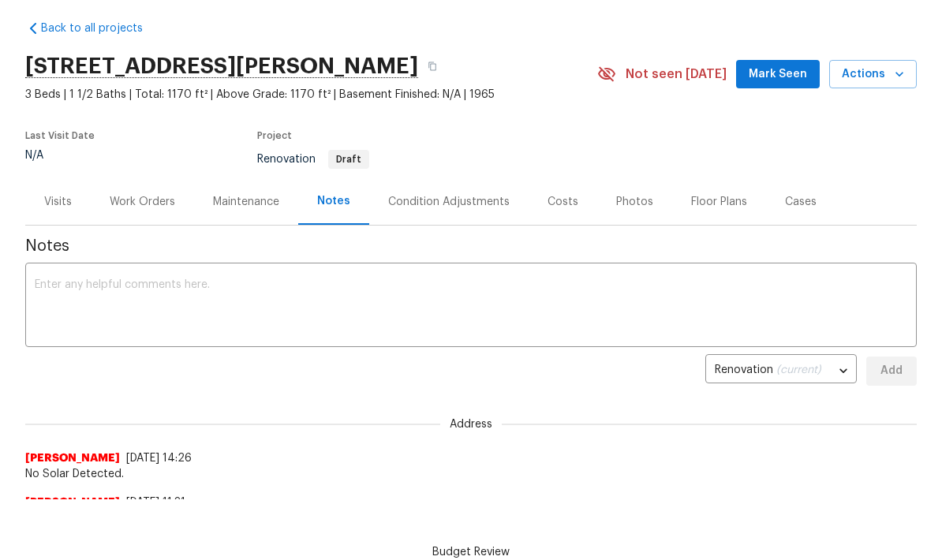 Image resolution: width=942 pixels, height=560 pixels. I want to click on div: Floor Plans, so click(718, 202).